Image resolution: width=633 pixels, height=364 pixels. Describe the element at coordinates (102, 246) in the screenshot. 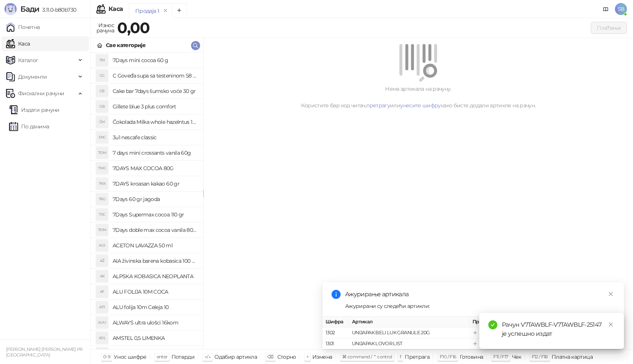

I see `div: AL5` at that location.